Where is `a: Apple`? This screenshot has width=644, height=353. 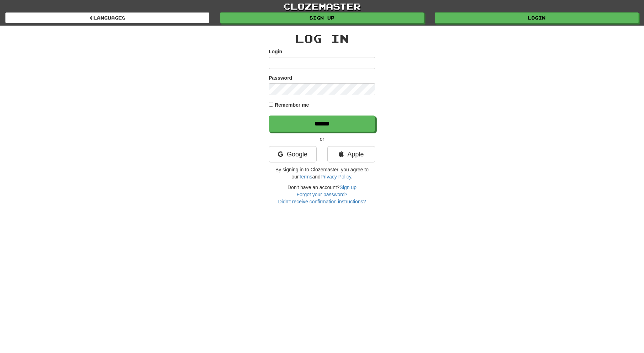
a: Apple is located at coordinates (351, 154).